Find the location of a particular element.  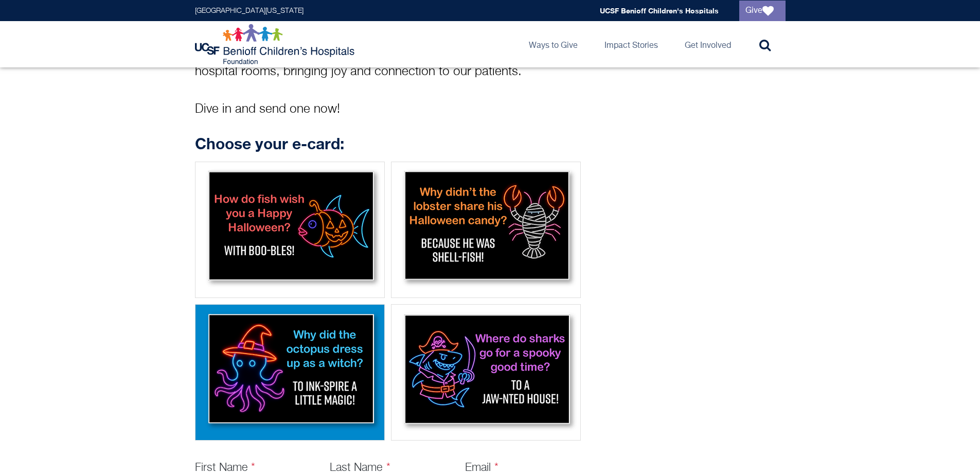

a: Give is located at coordinates (762, 11).